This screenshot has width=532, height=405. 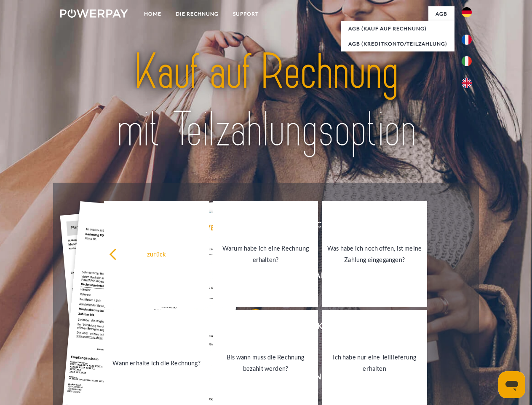 What do you see at coordinates (467, 61) in the screenshot?
I see `img: it` at bounding box center [467, 61].